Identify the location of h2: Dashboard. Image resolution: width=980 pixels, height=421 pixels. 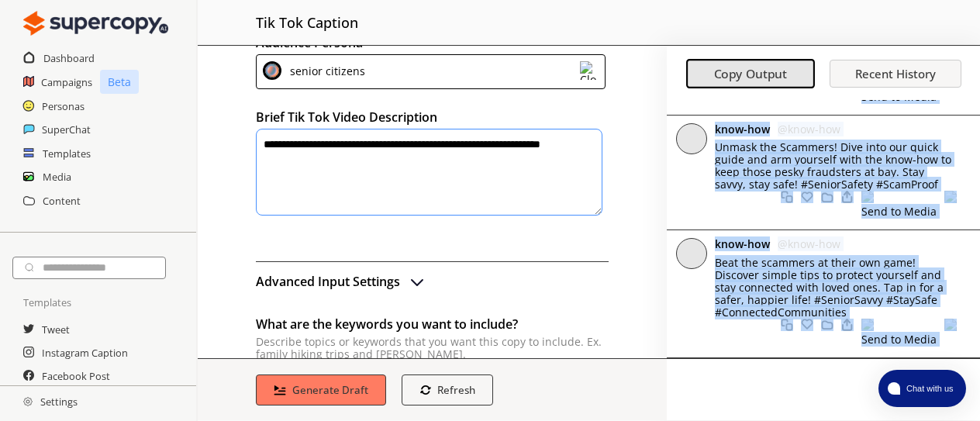
(69, 58).